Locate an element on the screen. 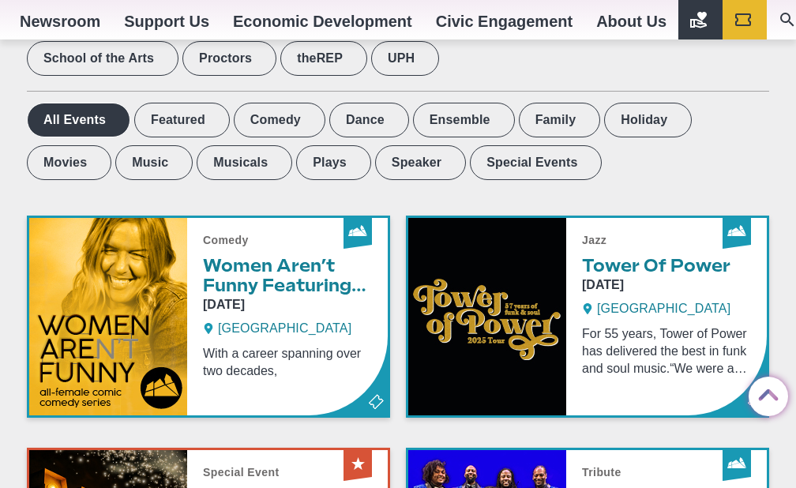  label: School of the Arts is located at coordinates (103, 58).